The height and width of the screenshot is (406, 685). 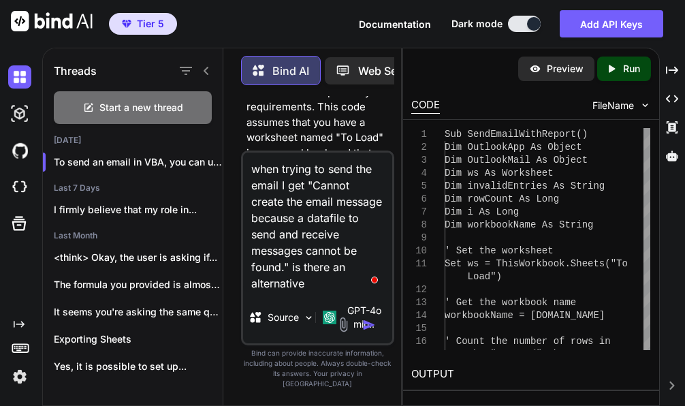 What do you see at coordinates (419, 238) in the screenshot?
I see `div: 9` at bounding box center [419, 238].